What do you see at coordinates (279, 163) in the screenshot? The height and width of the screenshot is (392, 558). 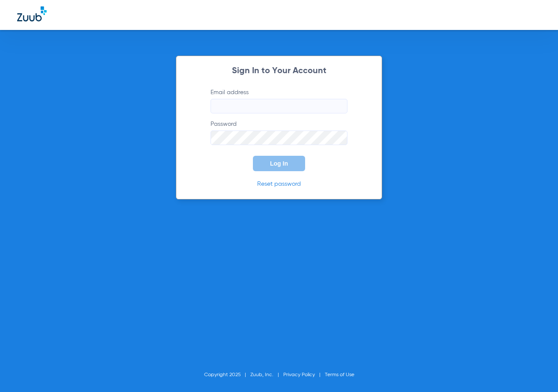 I see `button: Log In` at bounding box center [279, 163].